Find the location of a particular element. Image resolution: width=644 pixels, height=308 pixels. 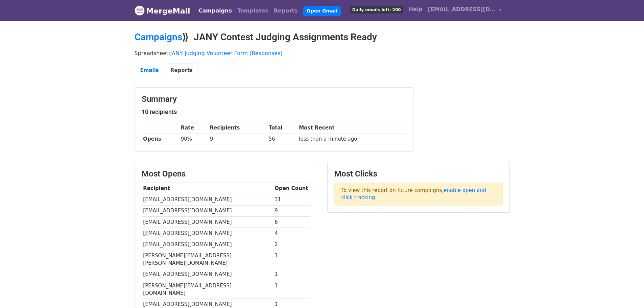

span: Daily emails left: 200 is located at coordinates (377, 10).